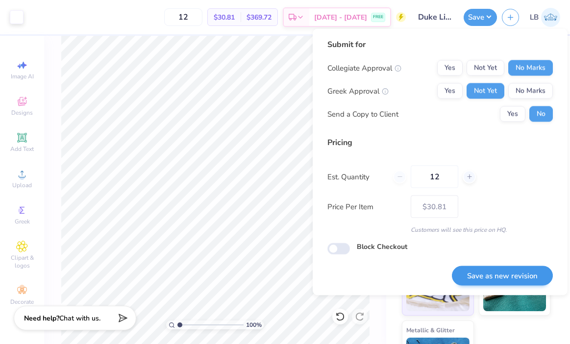 This screenshot has width=570, height=344. Describe the element at coordinates (545, 17) in the screenshot. I see `a: LB` at that location.